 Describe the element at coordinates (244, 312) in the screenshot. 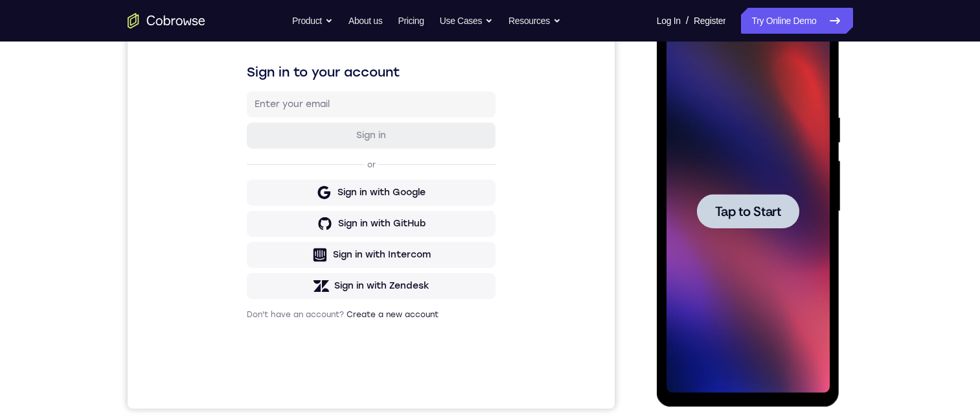

I see `button: Sign in with Zendesk` at that location.